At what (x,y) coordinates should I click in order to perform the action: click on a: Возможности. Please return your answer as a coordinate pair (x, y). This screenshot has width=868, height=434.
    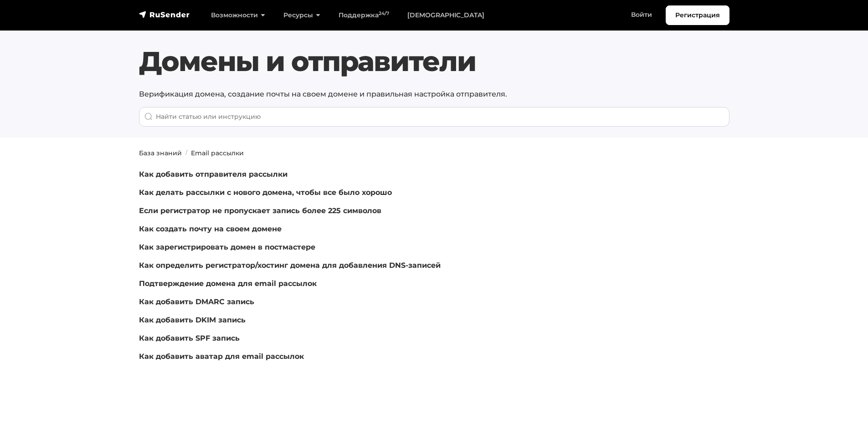
    Looking at the image, I should click on (238, 15).